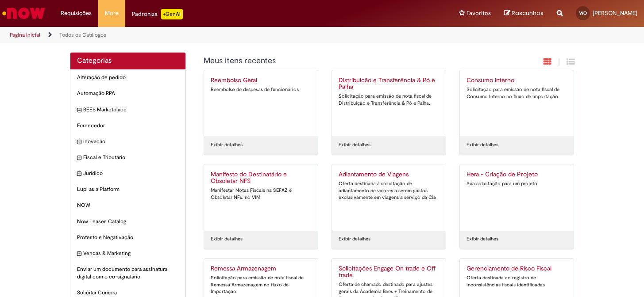 Image resolution: width=644 pixels, height=297 pixels. Describe the element at coordinates (517, 198) in the screenshot. I see `a: Hera - Criação de Projeto Sua solicitação para um projeto` at that location.